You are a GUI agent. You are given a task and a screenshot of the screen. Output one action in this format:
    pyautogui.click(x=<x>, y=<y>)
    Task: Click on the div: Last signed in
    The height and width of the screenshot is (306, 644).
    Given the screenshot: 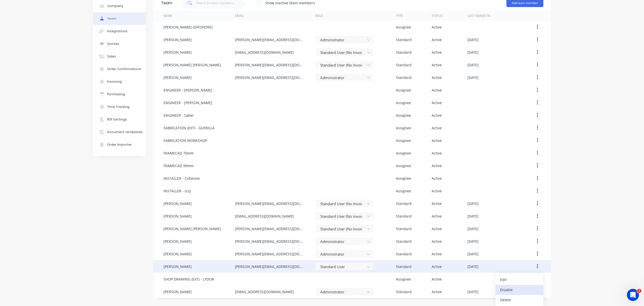 What is the action you would take?
    pyautogui.click(x=479, y=16)
    